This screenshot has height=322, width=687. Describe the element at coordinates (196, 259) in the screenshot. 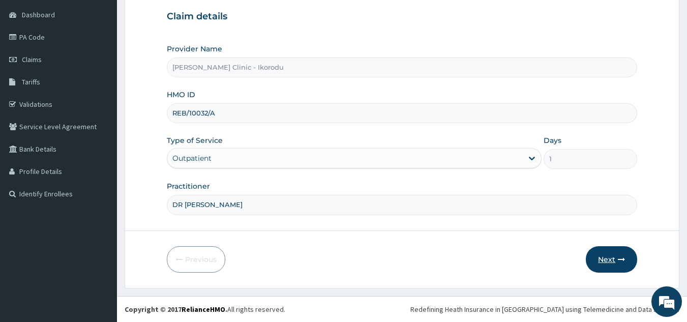

I see `button: Previous` at that location.